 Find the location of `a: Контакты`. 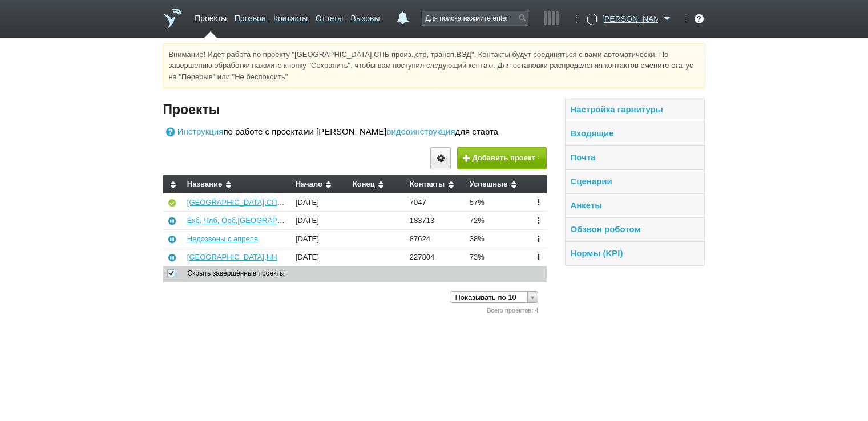

a: Контакты is located at coordinates (291, 16).